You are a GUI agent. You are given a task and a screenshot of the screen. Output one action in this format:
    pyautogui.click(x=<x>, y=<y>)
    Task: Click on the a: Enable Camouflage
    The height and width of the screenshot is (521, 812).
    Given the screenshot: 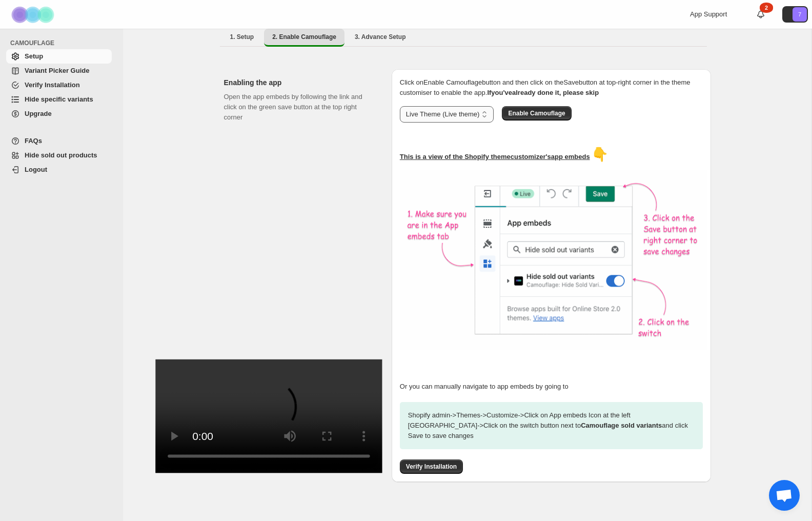 What is the action you would take?
    pyautogui.click(x=536, y=112)
    